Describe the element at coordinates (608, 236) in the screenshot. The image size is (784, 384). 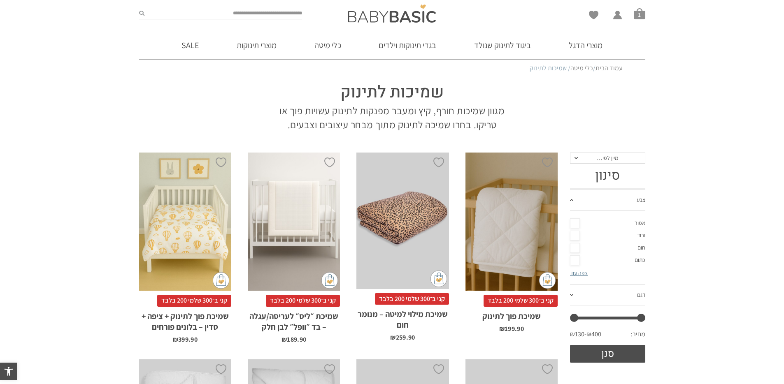
I see `a: ורוד` at that location.